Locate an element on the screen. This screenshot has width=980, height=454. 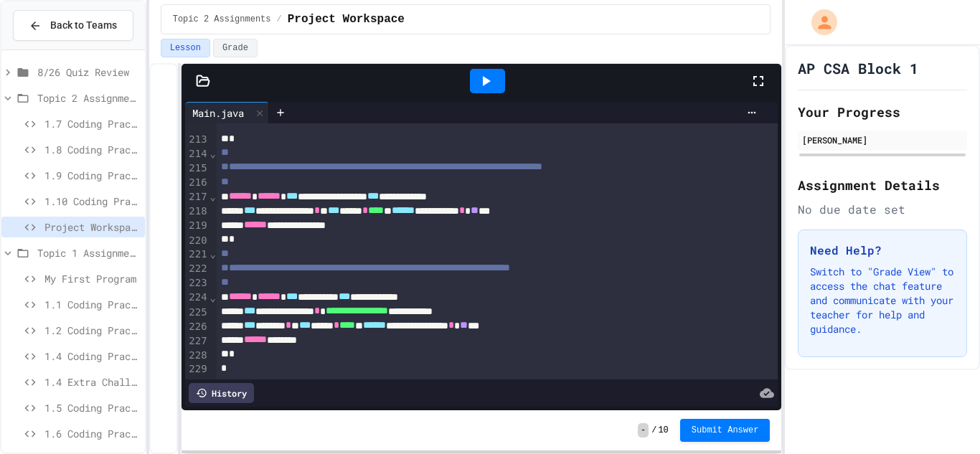
span: Topic 1 Assignments is located at coordinates (88, 252).